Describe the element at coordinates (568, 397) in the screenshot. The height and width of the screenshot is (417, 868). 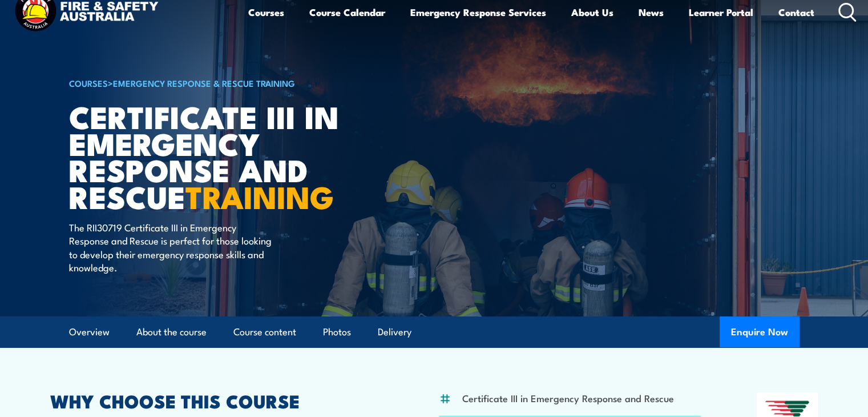
I see `li: Certificate III in Emergency Response and Rescue` at that location.